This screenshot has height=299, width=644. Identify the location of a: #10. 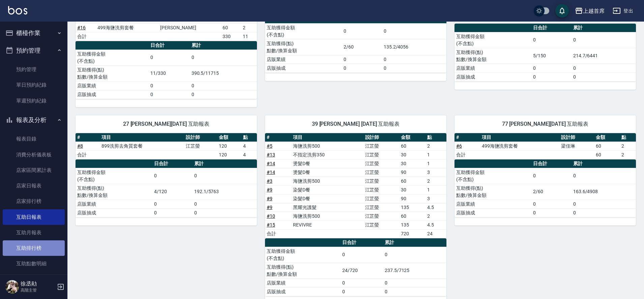
(271, 216).